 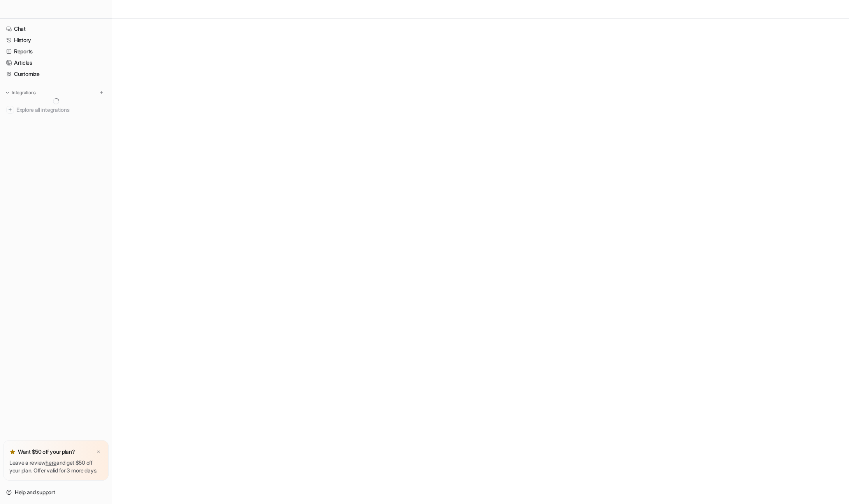 What do you see at coordinates (55, 492) in the screenshot?
I see `a: Help and support` at bounding box center [55, 492].